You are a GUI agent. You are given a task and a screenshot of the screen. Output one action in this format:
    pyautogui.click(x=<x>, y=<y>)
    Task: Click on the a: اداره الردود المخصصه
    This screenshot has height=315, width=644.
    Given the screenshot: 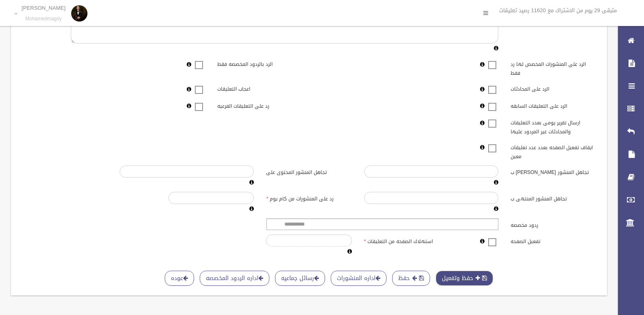 What is the action you would take?
    pyautogui.click(x=234, y=278)
    